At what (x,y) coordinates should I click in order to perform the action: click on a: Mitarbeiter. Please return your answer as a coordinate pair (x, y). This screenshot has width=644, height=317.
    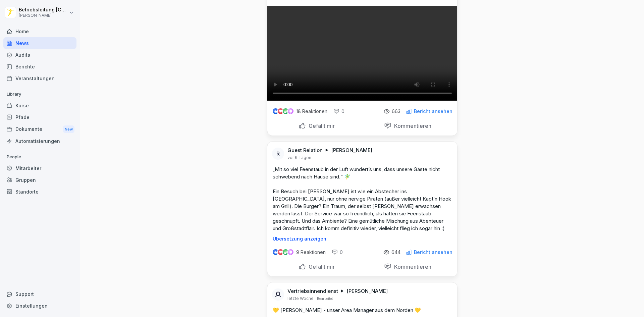
    Looking at the image, I should click on (40, 168).